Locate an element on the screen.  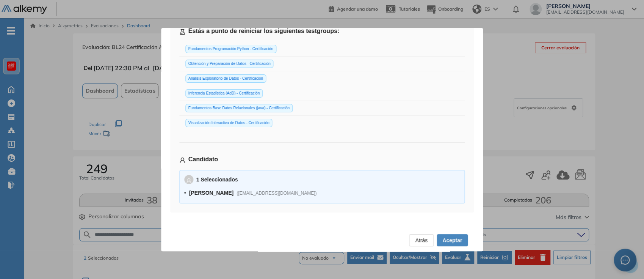
span: Obtención y Preparación de Datos - Certificación is located at coordinates (229, 64).